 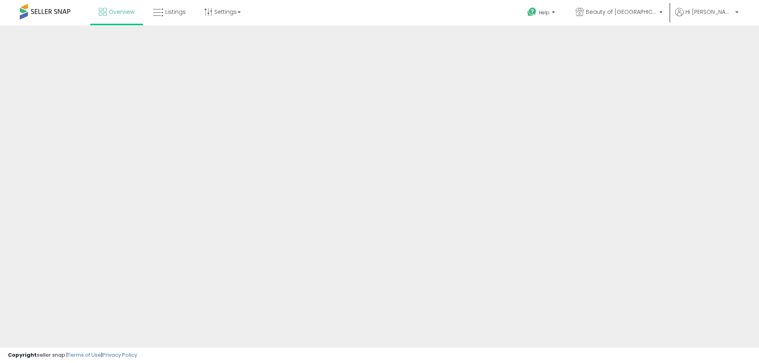 What do you see at coordinates (532, 12) in the screenshot?
I see `i: Get Help` at bounding box center [532, 12].